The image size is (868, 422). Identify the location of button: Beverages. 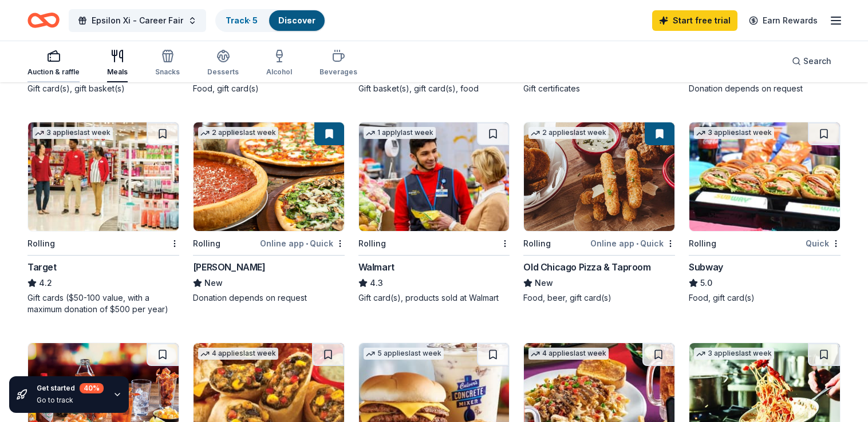
(339, 64).